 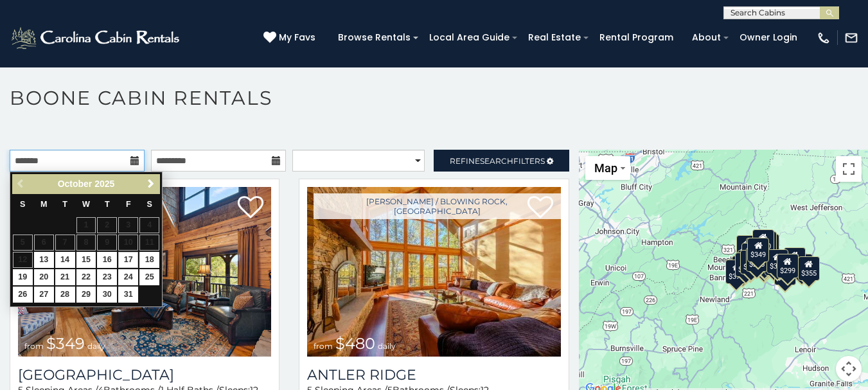 What do you see at coordinates (758, 250) in the screenshot?
I see `div: $349` at bounding box center [758, 250].